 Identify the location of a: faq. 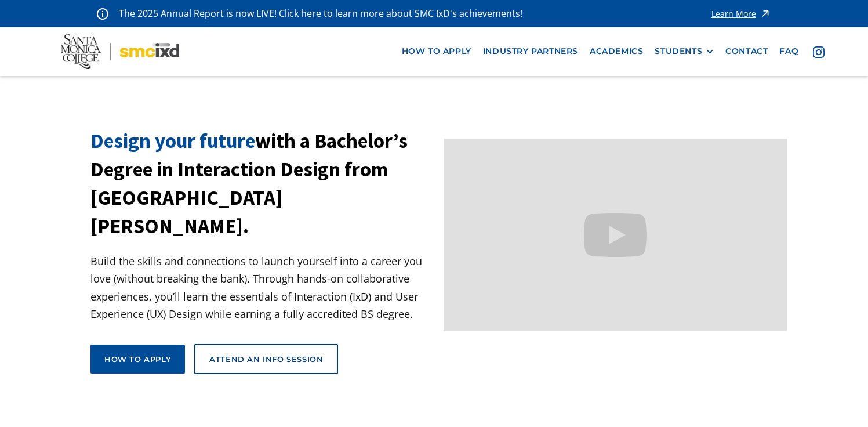
(788, 51).